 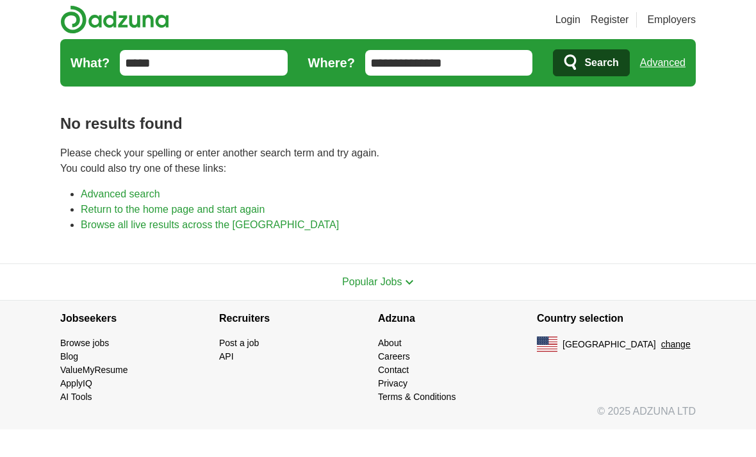 What do you see at coordinates (616, 318) in the screenshot?
I see `h4: Country selection` at bounding box center [616, 318].